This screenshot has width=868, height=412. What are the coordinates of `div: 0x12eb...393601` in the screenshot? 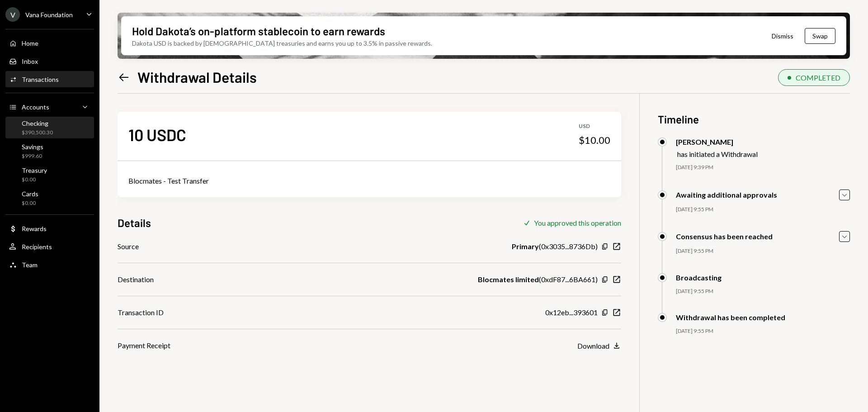 It's located at (571, 313).